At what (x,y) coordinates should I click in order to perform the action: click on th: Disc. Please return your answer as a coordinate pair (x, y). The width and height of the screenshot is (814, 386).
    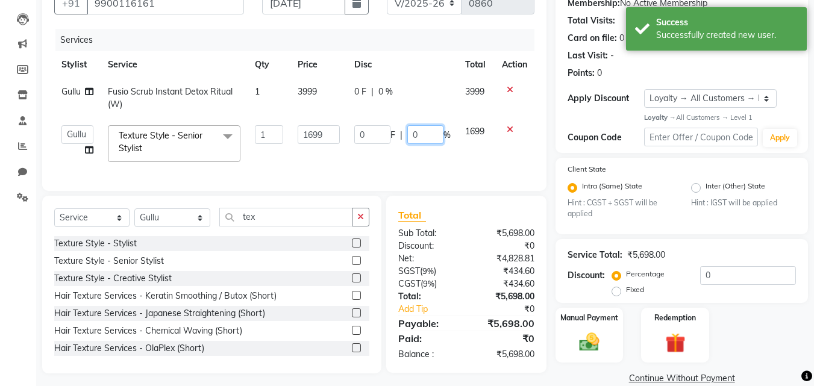
    Looking at the image, I should click on (403, 64).